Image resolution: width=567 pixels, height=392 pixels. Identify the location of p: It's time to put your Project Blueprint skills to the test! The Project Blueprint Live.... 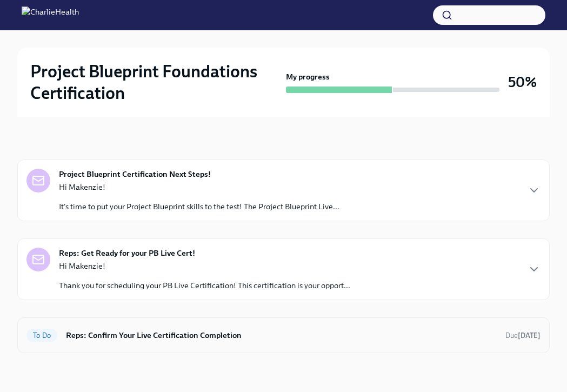
(199, 206).